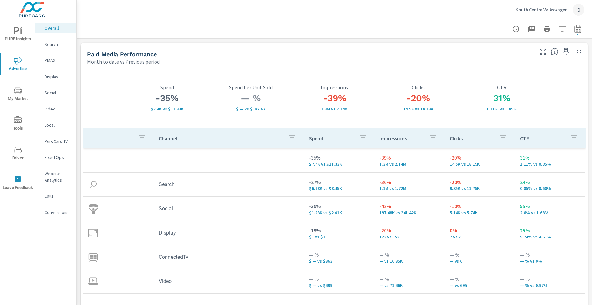 The height and width of the screenshot is (305, 592). Describe the element at coordinates (409, 237) in the screenshot. I see `p: 122 vs 152` at that location.